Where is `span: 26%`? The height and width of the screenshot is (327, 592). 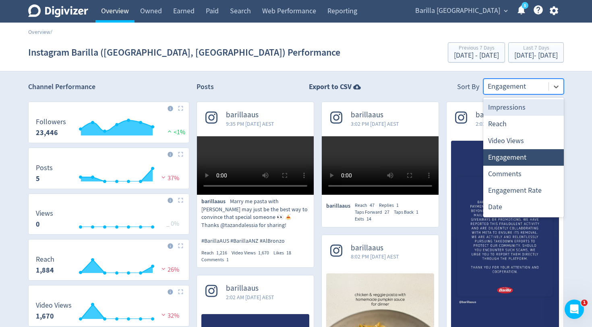 span: 26% is located at coordinates (169, 269).